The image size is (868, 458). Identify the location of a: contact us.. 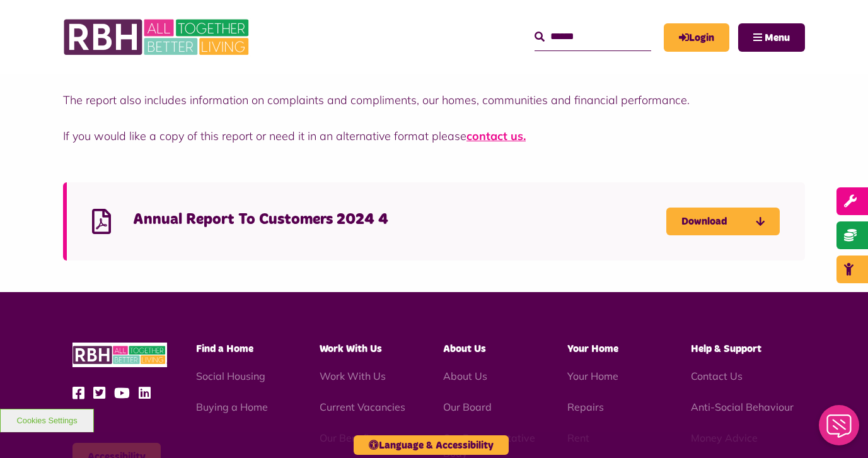
(496, 136).